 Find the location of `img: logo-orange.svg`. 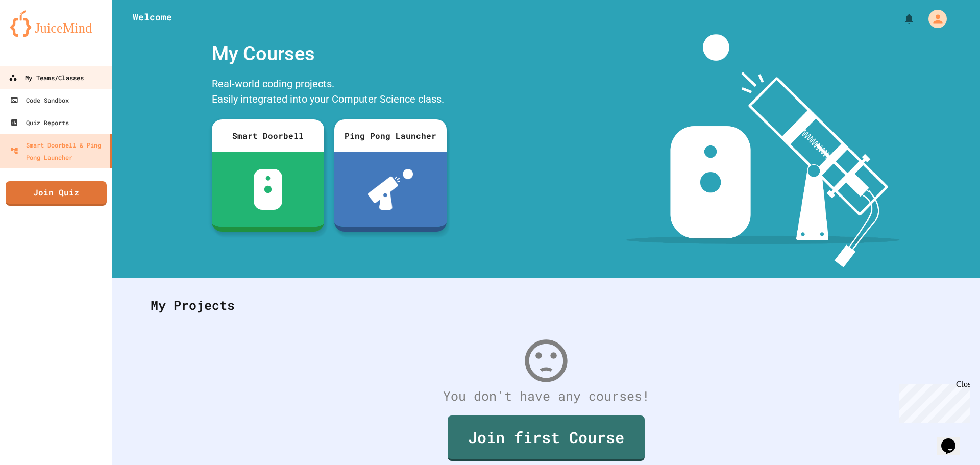

img: logo-orange.svg is located at coordinates (57, 23).